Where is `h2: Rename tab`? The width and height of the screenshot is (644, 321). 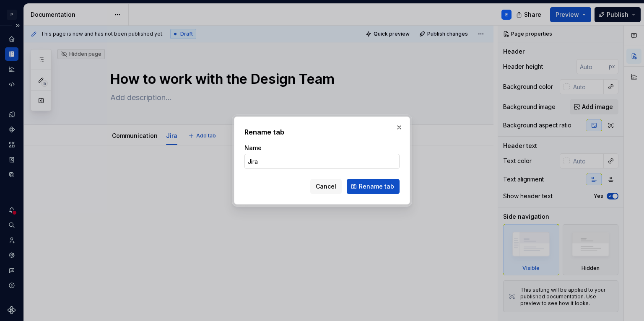
h2: Rename tab is located at coordinates (322, 132).